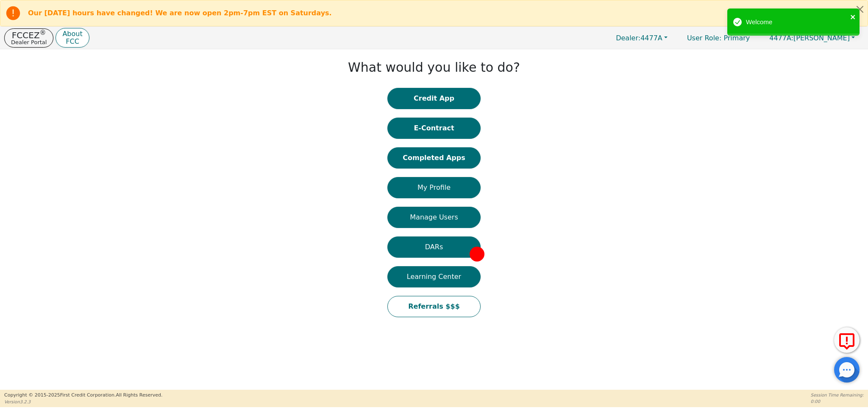 The width and height of the screenshot is (868, 408). What do you see at coordinates (29, 38) in the screenshot?
I see `a: FCCEZ®Dealer Portal` at bounding box center [29, 38].